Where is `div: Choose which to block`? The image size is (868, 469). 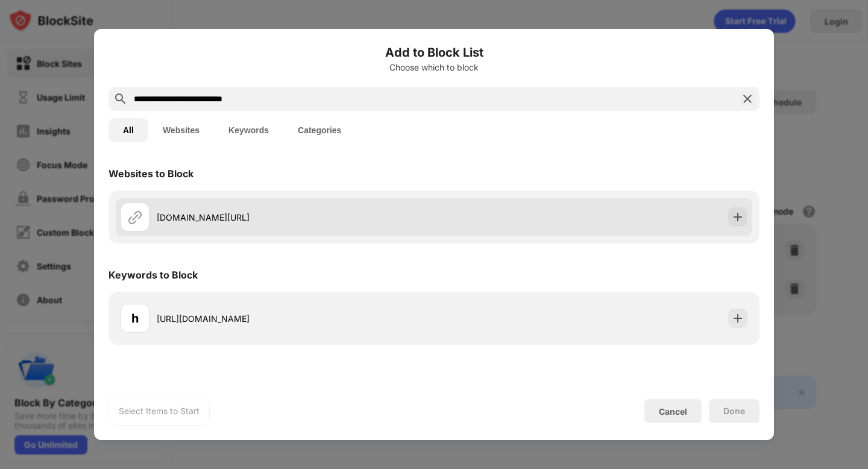 div: Choose which to block is located at coordinates (434, 68).